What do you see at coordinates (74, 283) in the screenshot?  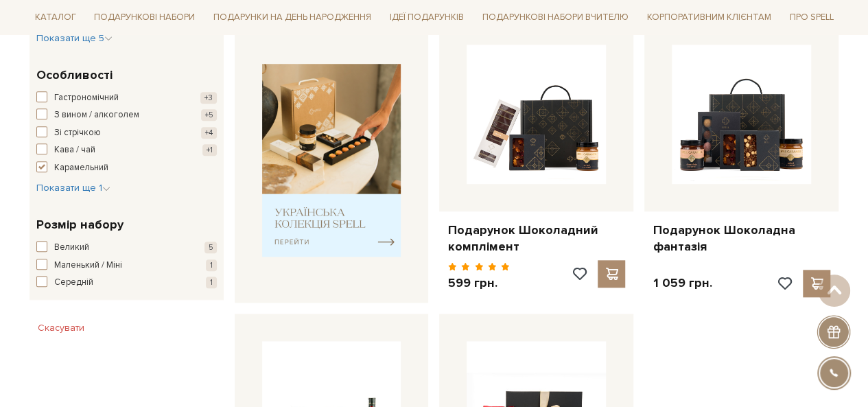 I see `span: Середній` at bounding box center [74, 283].